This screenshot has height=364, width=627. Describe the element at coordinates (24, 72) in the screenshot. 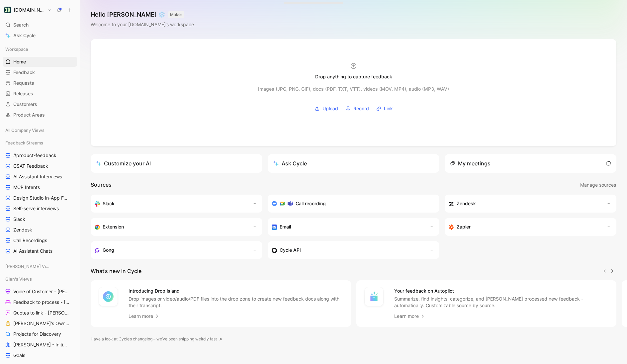

I see `span: Feedback` at that location.